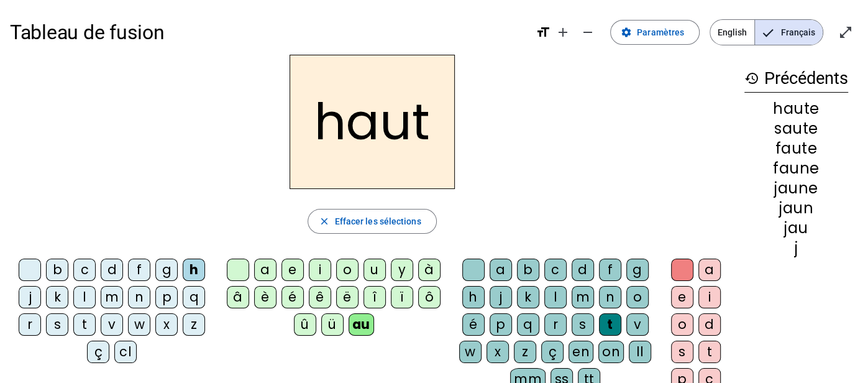 This screenshot has width=868, height=383. I want to click on span: Paramètres, so click(660, 32).